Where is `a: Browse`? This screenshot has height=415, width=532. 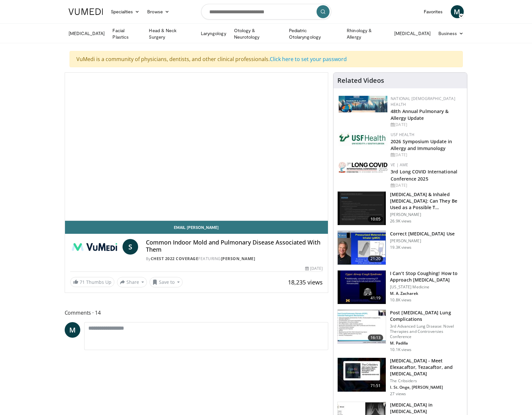 a: Browse is located at coordinates (159, 12).